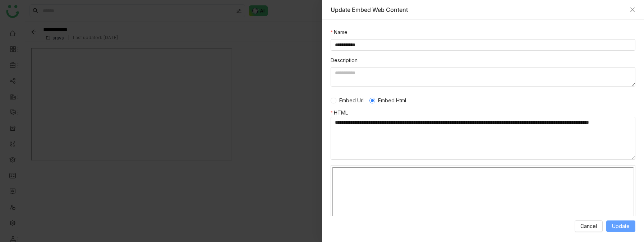  Describe the element at coordinates (352, 101) in the screenshot. I see `span: Embed Url` at that location.